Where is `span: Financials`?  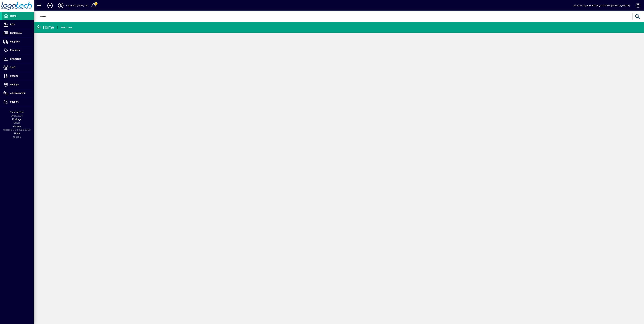 span: Financials is located at coordinates (15, 59).